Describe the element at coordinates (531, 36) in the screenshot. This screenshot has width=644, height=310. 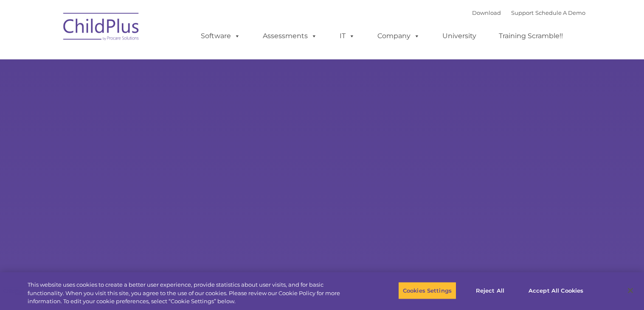
I see `a: Training Scramble!!` at that location.